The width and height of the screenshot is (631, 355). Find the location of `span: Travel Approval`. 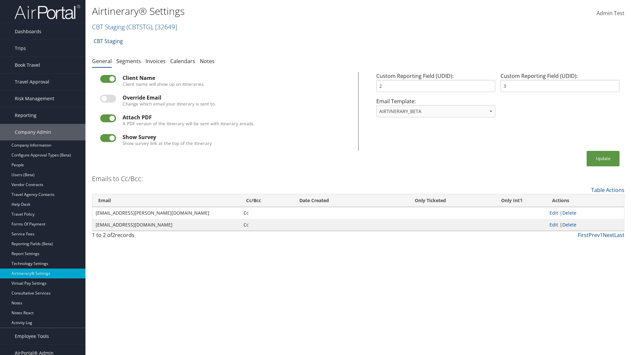

span: Travel Approval is located at coordinates (32, 82).